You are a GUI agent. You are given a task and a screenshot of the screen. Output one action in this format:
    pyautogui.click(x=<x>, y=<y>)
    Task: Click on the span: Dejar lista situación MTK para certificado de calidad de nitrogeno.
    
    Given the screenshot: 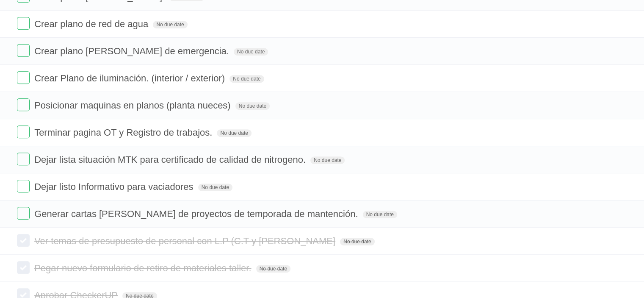 What is the action you would take?
    pyautogui.click(x=171, y=159)
    